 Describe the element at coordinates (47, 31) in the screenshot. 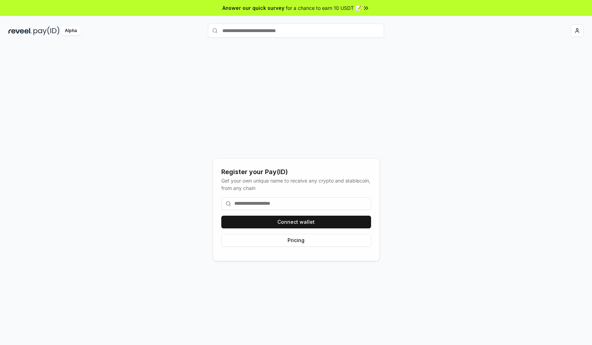

I see `img: pay_id` at that location.